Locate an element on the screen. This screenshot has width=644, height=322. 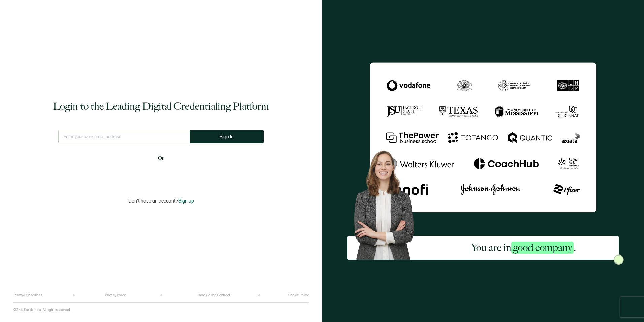
a: Terms & Conditions is located at coordinates (27, 295).